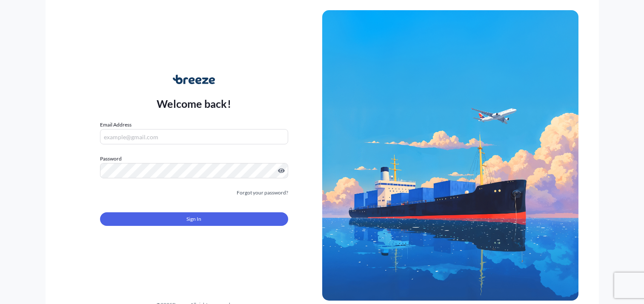  I want to click on label: Password, so click(194, 159).